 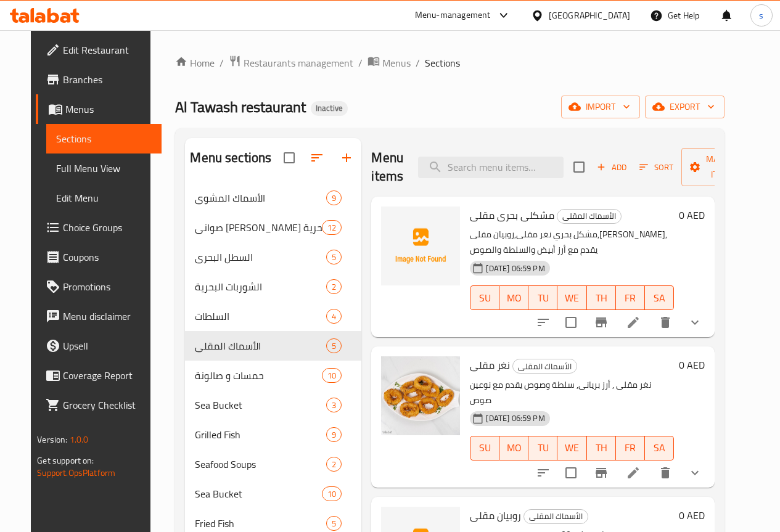 What do you see at coordinates (496, 516) in the screenshot?
I see `span: روبيان مقلى` at bounding box center [496, 516].